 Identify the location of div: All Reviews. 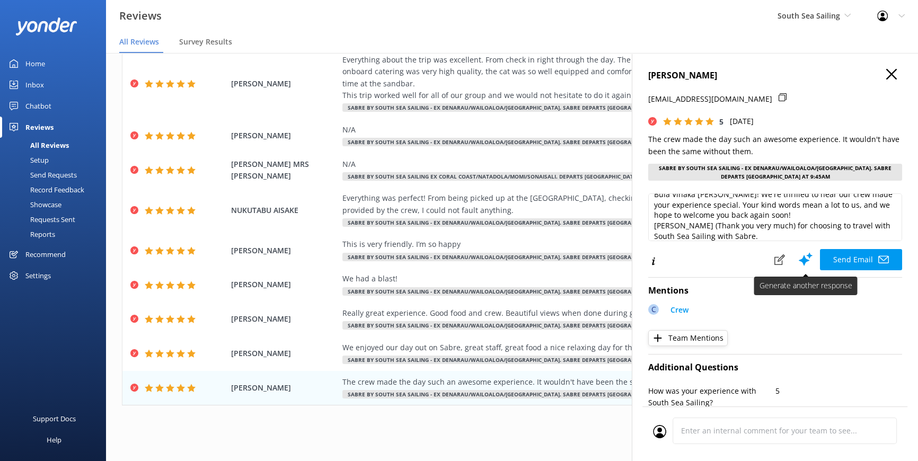
(38, 145).